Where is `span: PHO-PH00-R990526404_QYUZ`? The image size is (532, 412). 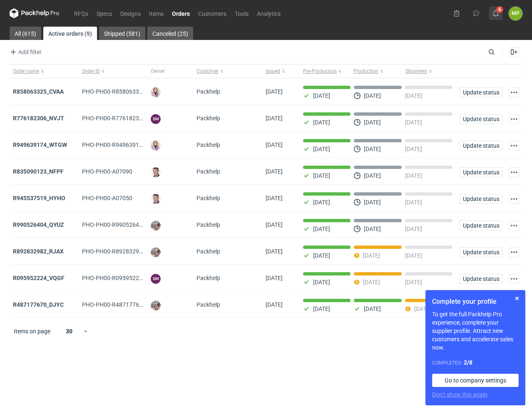 span: PHO-PH00-R990526404_QYUZ is located at coordinates (122, 224).